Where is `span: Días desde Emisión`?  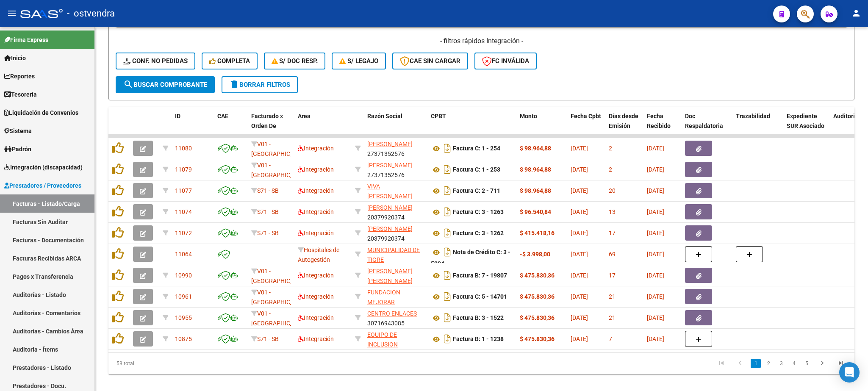 span: Días desde Emisión is located at coordinates (624, 121).